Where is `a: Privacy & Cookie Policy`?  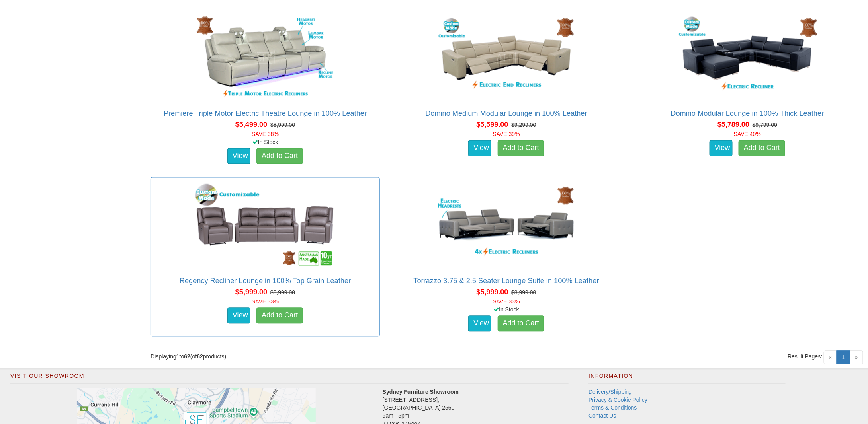 a: Privacy & Cookie Policy is located at coordinates (618, 400).